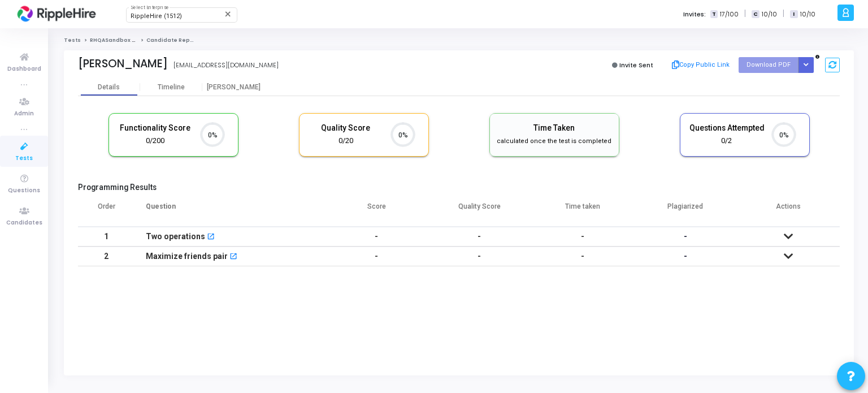 This screenshot has width=868, height=393. Describe the element at coordinates (755, 14) in the screenshot. I see `span: C` at that location.